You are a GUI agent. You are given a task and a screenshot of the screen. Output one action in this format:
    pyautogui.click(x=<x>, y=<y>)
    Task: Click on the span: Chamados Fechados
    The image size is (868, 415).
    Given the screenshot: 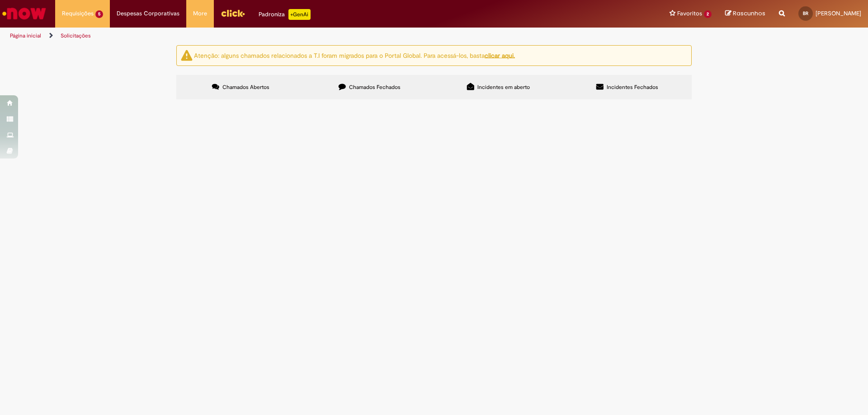 What is the action you would take?
    pyautogui.click(x=375, y=87)
    